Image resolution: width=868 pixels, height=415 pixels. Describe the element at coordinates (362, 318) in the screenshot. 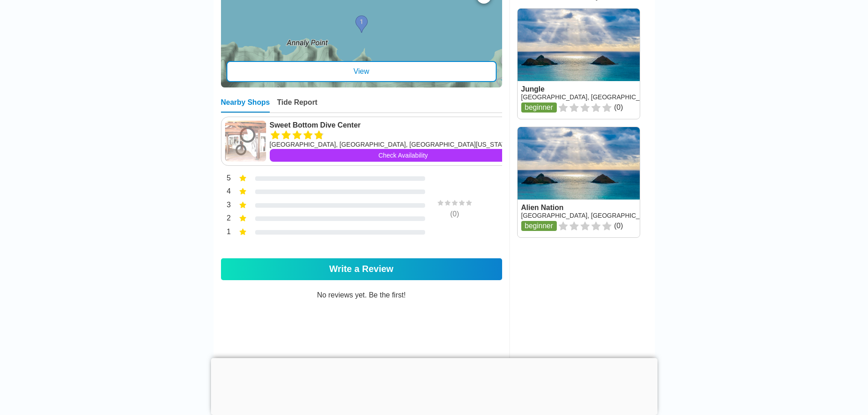

I see `div: No reviews yet. Be the first!` at that location.